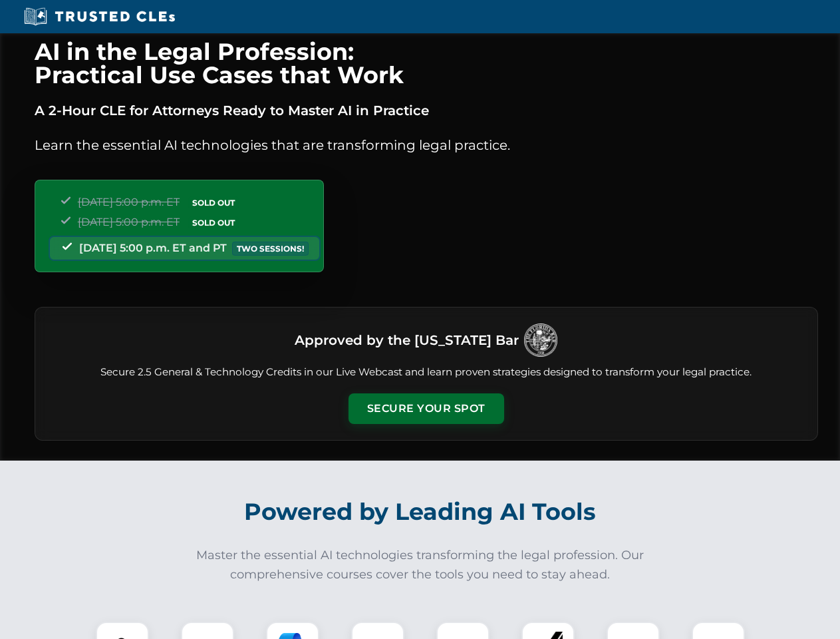 The height and width of the screenshot is (639, 840). Describe the element at coordinates (426, 409) in the screenshot. I see `button: Secure Your Spot` at that location.